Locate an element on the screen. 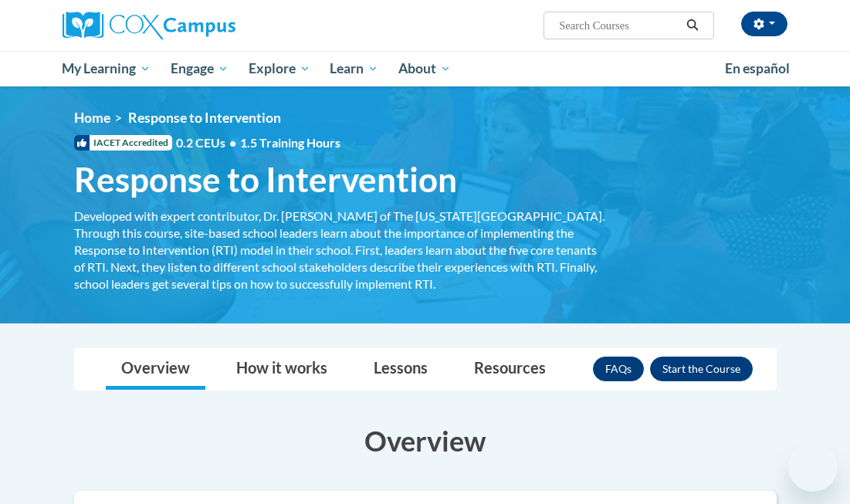  img: Cox Campus is located at coordinates (149, 26).